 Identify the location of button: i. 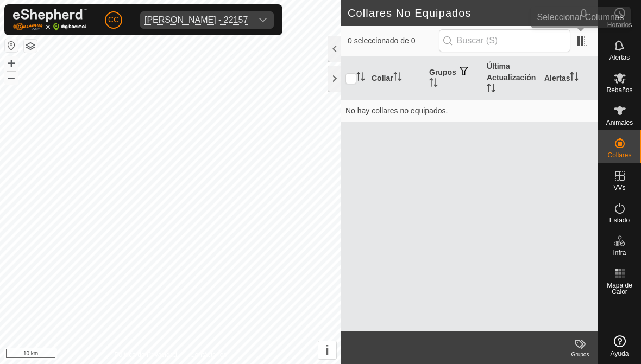
(327, 351).